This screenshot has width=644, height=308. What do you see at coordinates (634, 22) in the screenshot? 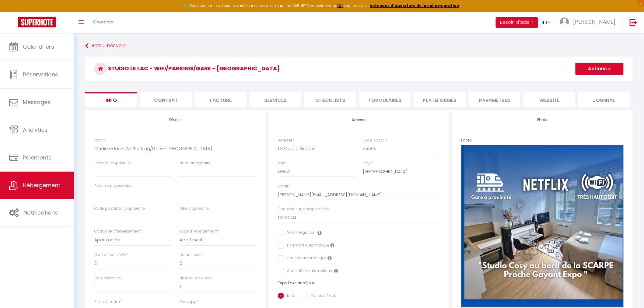
I see `img: logout` at bounding box center [634, 22].